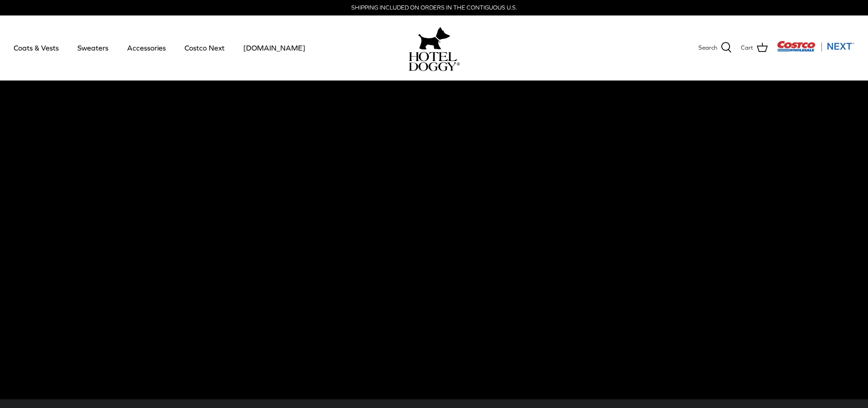 Image resolution: width=868 pixels, height=408 pixels. I want to click on a: hoteldoggy.com hoteldoggycom, so click(434, 48).